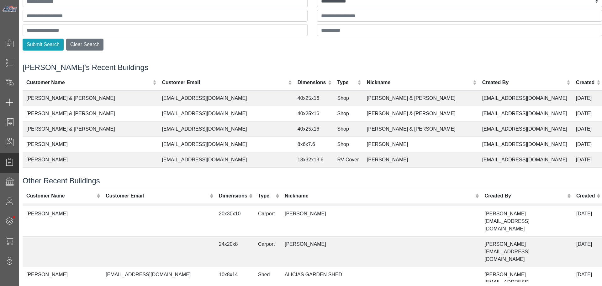 This screenshot has width=602, height=286. I want to click on h4: Other Recent Buildings, so click(312, 181).